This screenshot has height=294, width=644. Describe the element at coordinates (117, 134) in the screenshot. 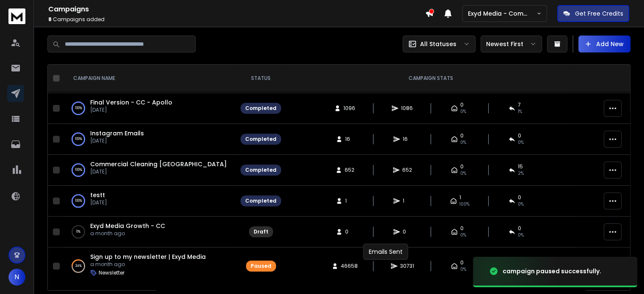

I see `span: Instagram Emails` at that location.